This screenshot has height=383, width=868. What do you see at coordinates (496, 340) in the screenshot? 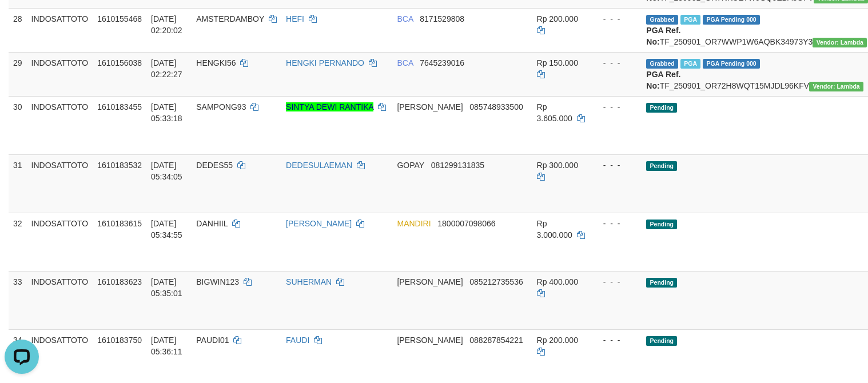
I see `span: Copy 088287854221 to clipboard` at bounding box center [496, 340].